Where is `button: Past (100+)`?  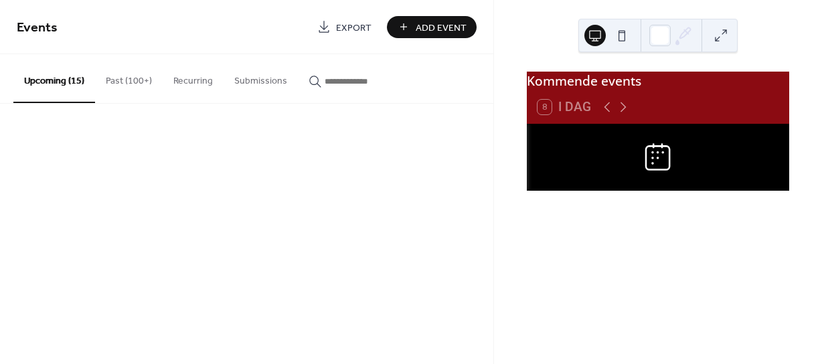 button: Past (100+) is located at coordinates (129, 78).